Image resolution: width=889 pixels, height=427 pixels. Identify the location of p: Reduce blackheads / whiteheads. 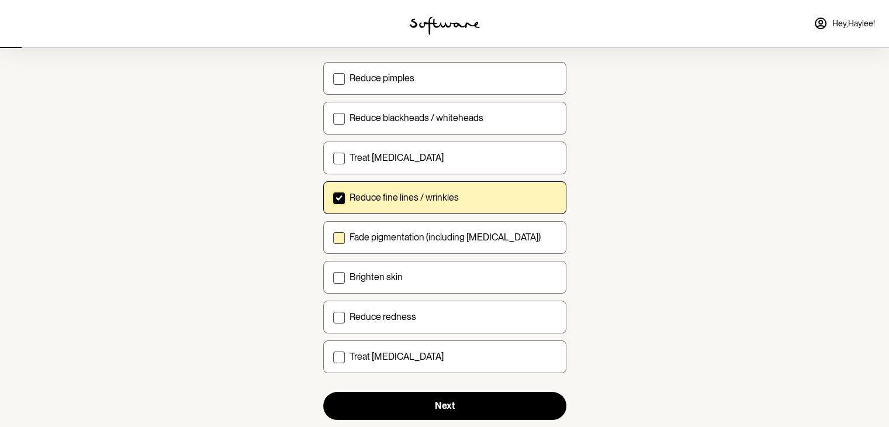
(416, 117).